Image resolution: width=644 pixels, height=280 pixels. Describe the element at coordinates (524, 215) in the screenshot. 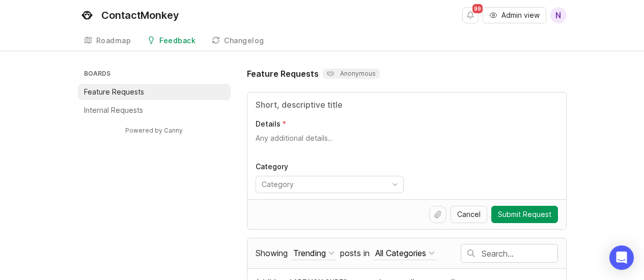

I see `button: Submit Request` at that location.